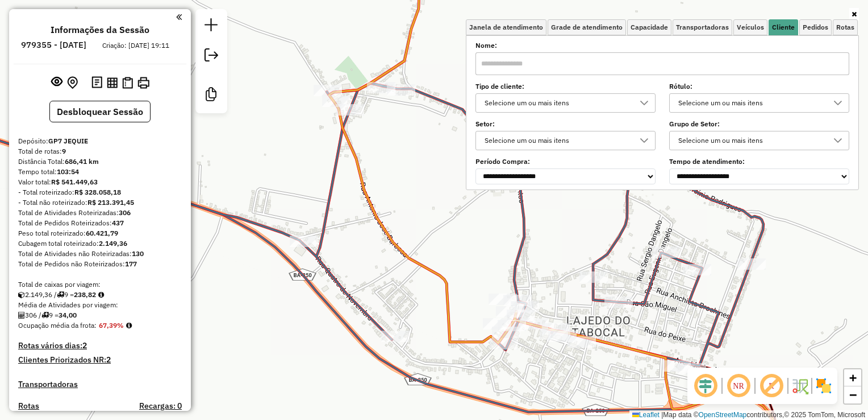  I want to click on div: Distância Total:, so click(100, 161).